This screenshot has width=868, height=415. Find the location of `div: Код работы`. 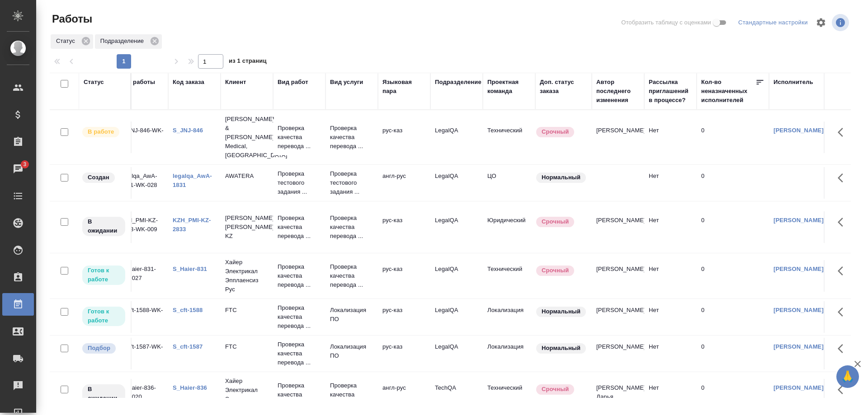

div: Код работы is located at coordinates (138, 82).